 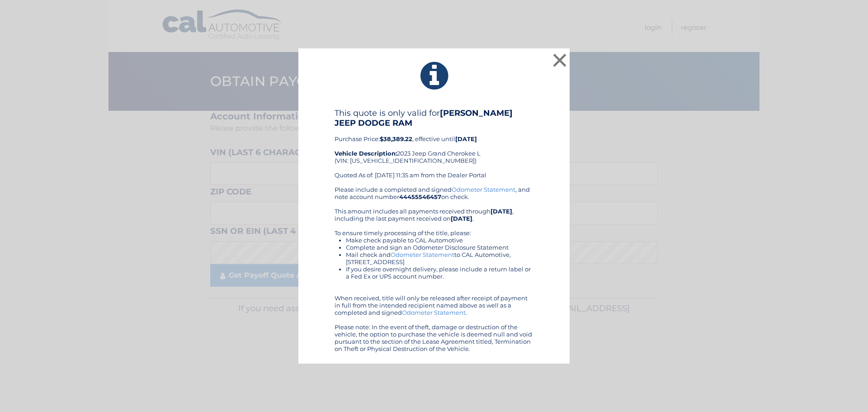 I want to click on b: $38,389.22, so click(x=396, y=139).